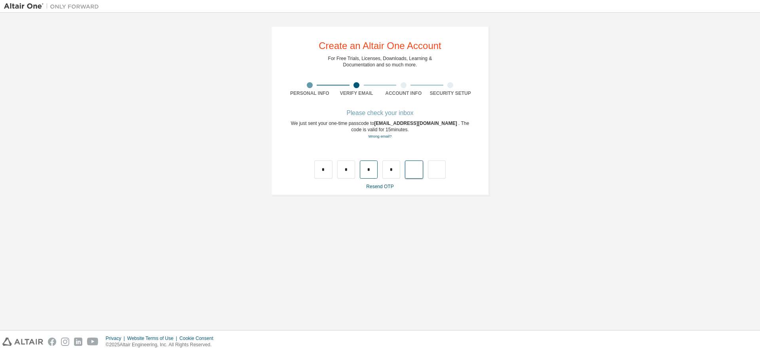 Image resolution: width=760 pixels, height=353 pixels. What do you see at coordinates (52, 342) in the screenshot?
I see `img: facebook.svg` at bounding box center [52, 342].